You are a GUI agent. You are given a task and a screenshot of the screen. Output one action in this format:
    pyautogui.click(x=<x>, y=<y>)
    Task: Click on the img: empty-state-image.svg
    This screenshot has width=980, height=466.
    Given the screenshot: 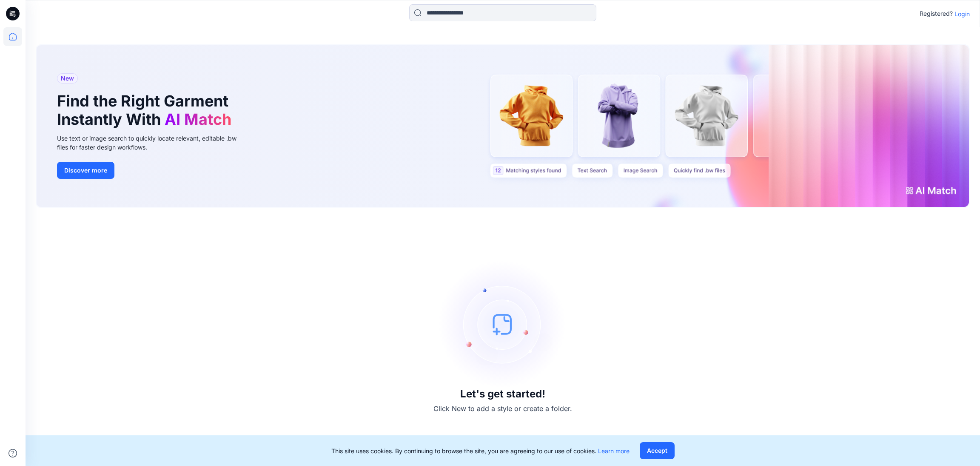 What is the action you would take?
    pyautogui.click(x=503, y=324)
    